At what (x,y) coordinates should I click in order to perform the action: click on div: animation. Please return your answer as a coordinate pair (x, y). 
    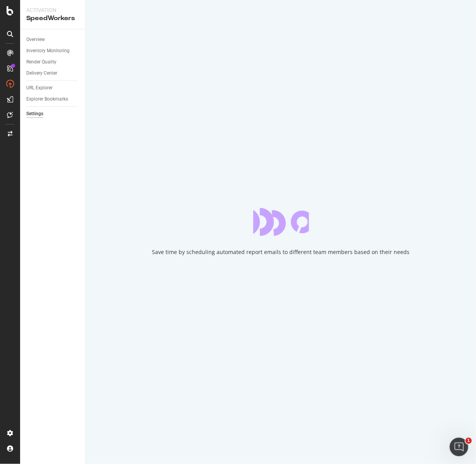
    Looking at the image, I should click on (281, 222).